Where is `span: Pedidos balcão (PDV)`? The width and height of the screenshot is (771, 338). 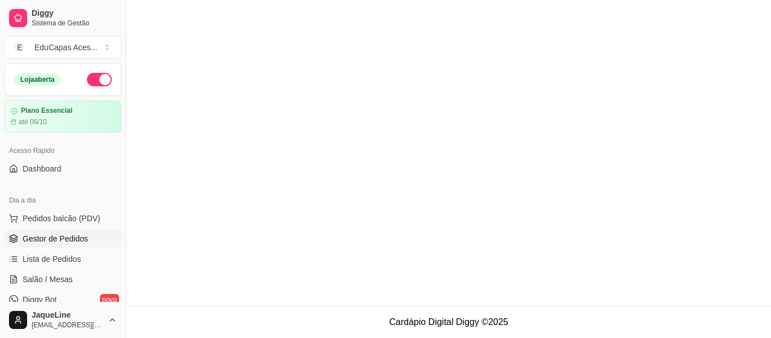 span: Pedidos balcão (PDV) is located at coordinates (61, 218).